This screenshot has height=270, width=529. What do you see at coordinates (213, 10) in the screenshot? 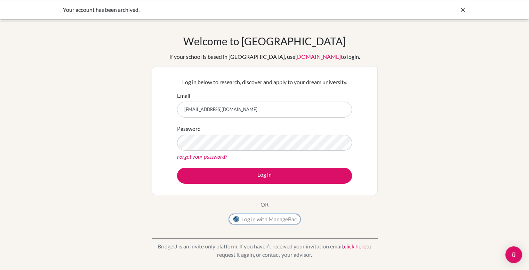
I see `div: Your account has been archived.` at bounding box center [213, 10].